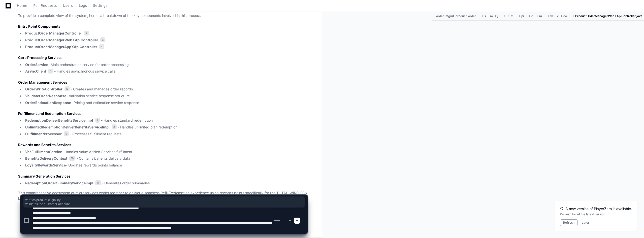 The height and width of the screenshot is (238, 644). Describe the element at coordinates (491, 16) in the screenshot. I see `span: main` at that location.